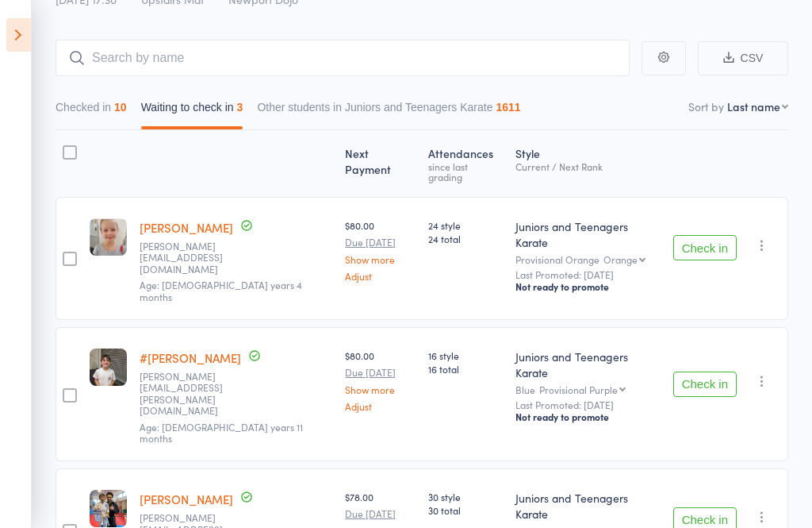 The height and width of the screenshot is (528, 812). Describe the element at coordinates (507, 107) in the screenshot. I see `div: 1611` at that location.